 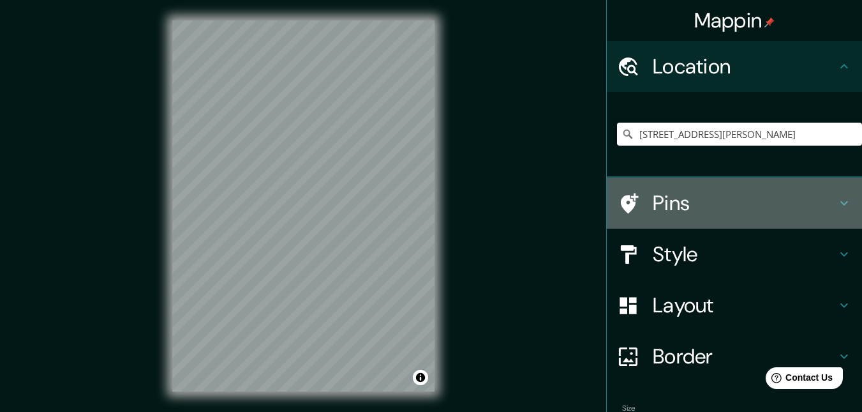 I want to click on h4: Pins, so click(x=745, y=203).